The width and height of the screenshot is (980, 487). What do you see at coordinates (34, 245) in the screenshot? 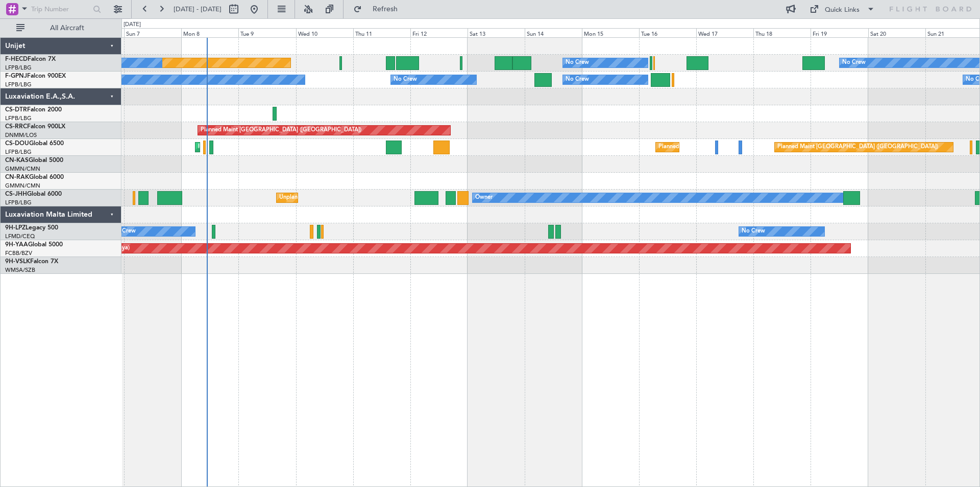
I see `a: 9H-YAAGlobal 5000` at bounding box center [34, 245].